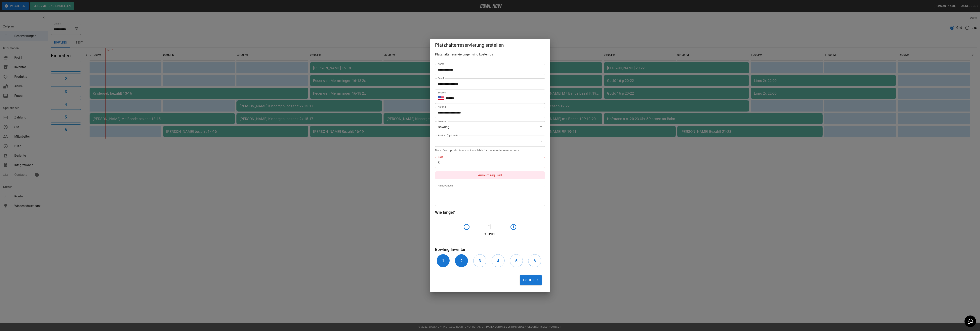  I want to click on h5: Platzhalterreservierung erstellen, so click(490, 45).